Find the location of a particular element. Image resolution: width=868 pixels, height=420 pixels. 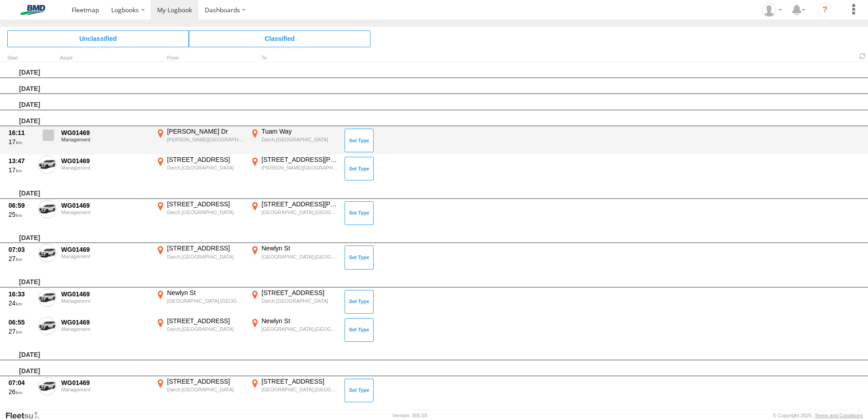

div: 13:47 is located at coordinates (21, 161).